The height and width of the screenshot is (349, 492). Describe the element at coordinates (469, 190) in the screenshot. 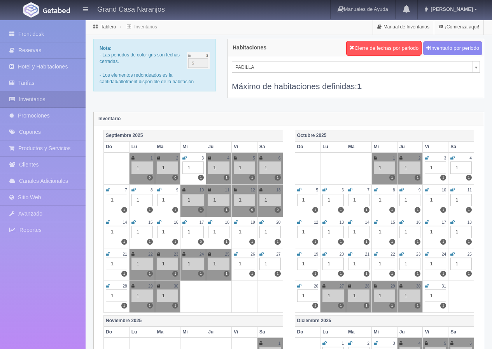

I see `small: 11` at that location.